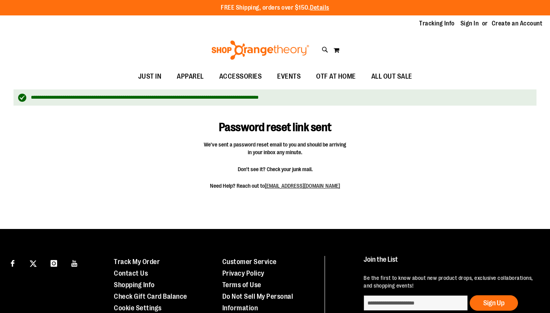 The height and width of the screenshot is (313, 550). What do you see at coordinates (493, 303) in the screenshot?
I see `button: Sign Up` at bounding box center [493, 303].